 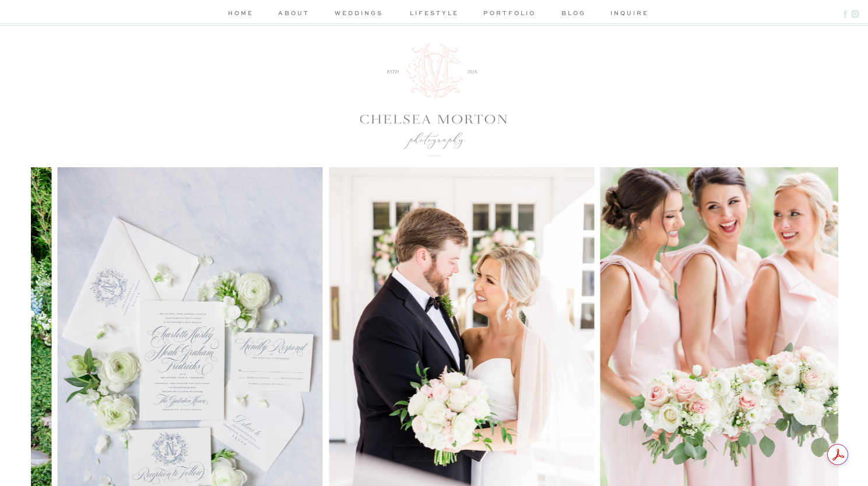 What do you see at coordinates (509, 14) in the screenshot?
I see `a: portfolio` at bounding box center [509, 14].